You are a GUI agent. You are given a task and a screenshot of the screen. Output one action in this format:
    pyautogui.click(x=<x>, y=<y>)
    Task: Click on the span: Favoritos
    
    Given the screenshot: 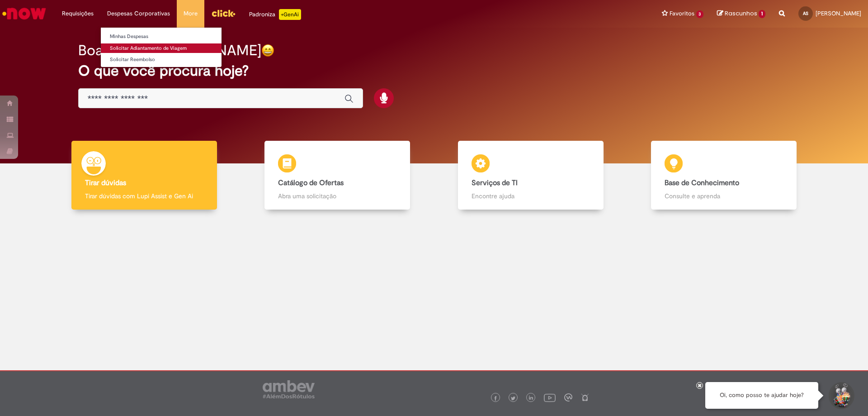 What is the action you would take?
    pyautogui.click(x=682, y=14)
    